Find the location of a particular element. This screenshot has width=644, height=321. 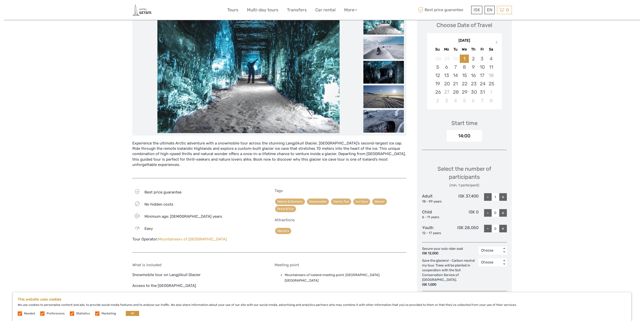

img: 513f5a7f03c241658c33ef9152ec92bf_slider_thumbnail.jpg is located at coordinates (383, 48).